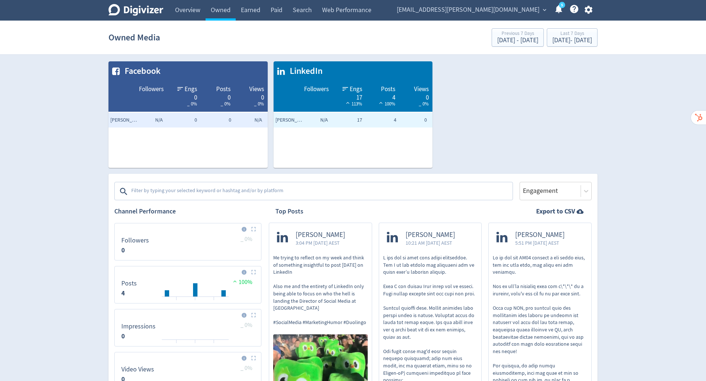 The image size is (706, 381). What do you see at coordinates (562, 5) in the screenshot?
I see `a: 5` at bounding box center [562, 5].